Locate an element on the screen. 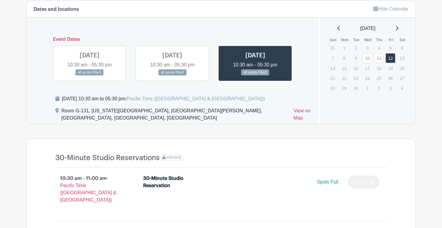  th: Wed is located at coordinates (368, 40).